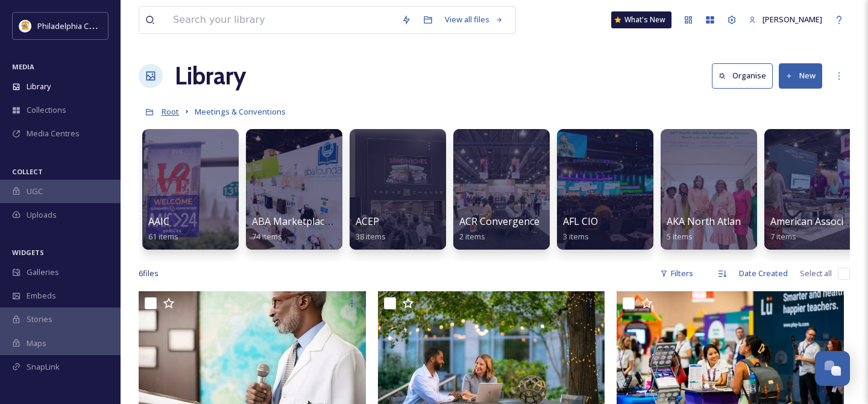 The height and width of the screenshot is (404, 868). What do you see at coordinates (833, 368) in the screenshot?
I see `button: Open Chat` at bounding box center [833, 368].